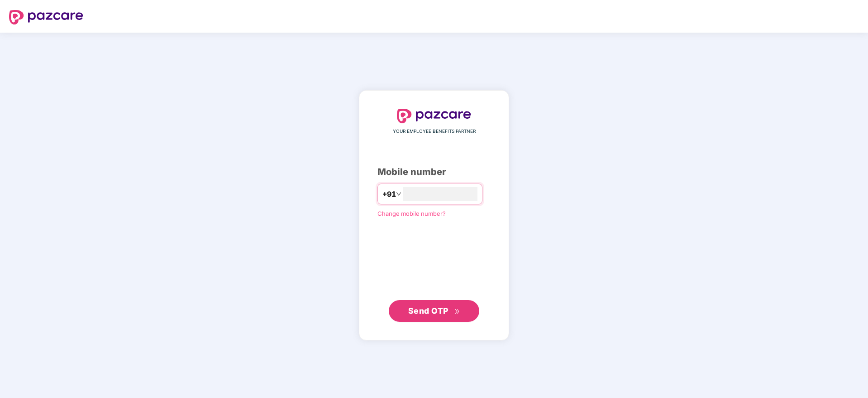  Describe the element at coordinates (434, 171) in the screenshot. I see `div: Mobile number` at that location.